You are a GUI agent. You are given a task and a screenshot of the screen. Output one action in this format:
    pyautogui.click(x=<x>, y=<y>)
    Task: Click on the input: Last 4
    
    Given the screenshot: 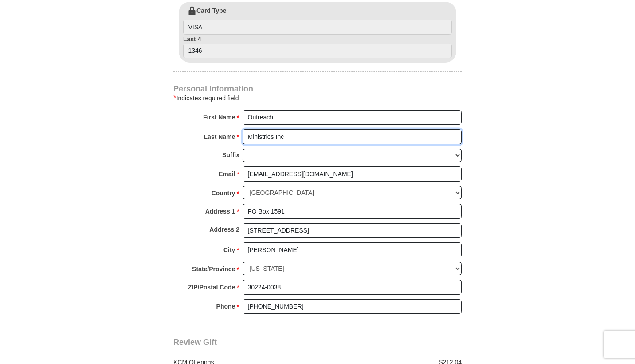 What is the action you would take?
    pyautogui.click(x=318, y=51)
    